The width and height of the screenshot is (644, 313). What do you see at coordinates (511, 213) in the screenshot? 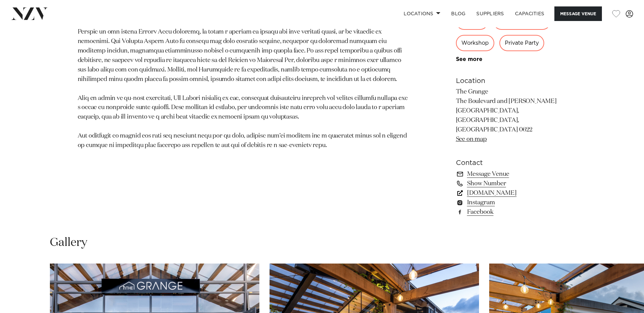
I see `a: Facebook` at bounding box center [511, 213].